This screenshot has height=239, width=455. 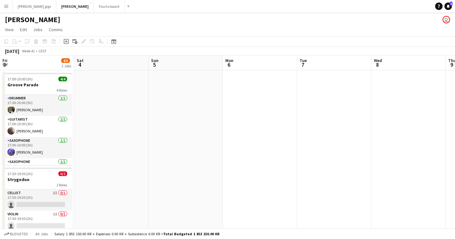 What do you see at coordinates (80, 64) in the screenshot?
I see `span: 4` at bounding box center [80, 64].